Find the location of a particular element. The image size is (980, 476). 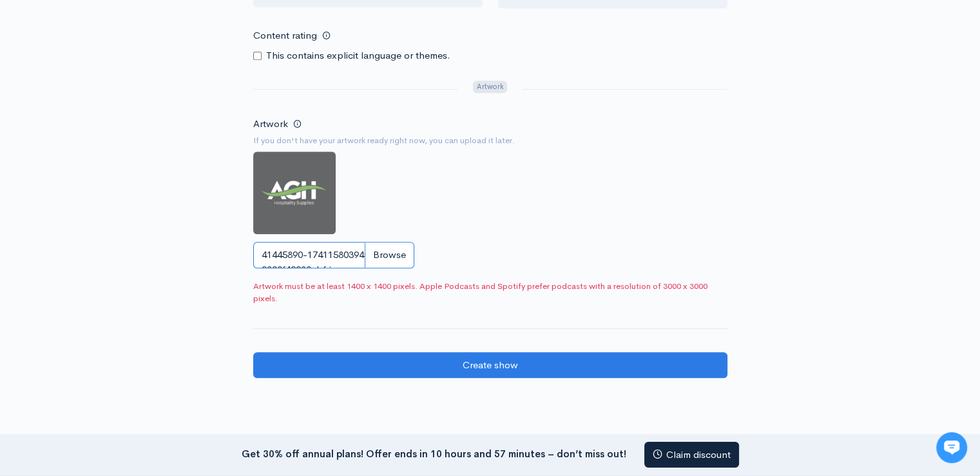

input: Create show is located at coordinates (490, 365).